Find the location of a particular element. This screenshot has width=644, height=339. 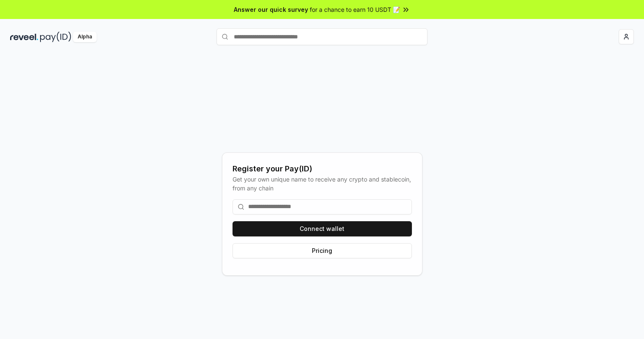

div: Register your Pay(ID) is located at coordinates (322, 169).